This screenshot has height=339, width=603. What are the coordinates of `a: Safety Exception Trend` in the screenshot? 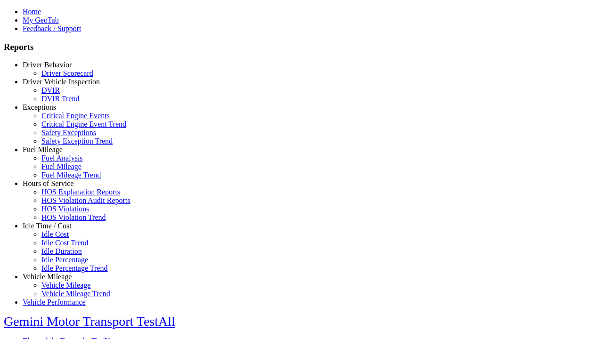 It's located at (77, 141).